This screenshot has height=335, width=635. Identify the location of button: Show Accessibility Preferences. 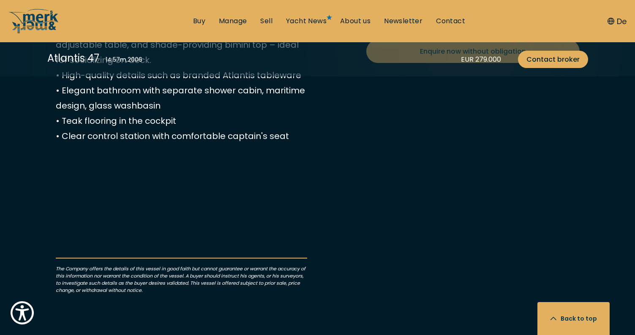
(22, 313).